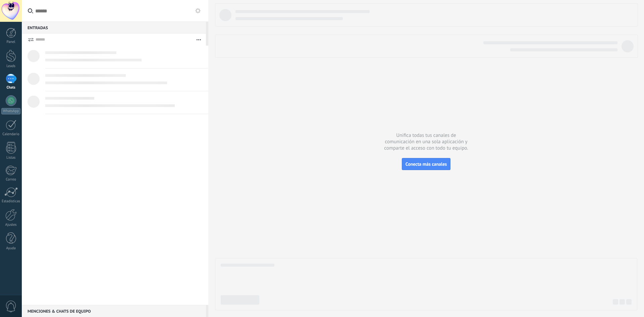  What do you see at coordinates (114, 27) in the screenshot?
I see `div: Entradas` at bounding box center [114, 27].